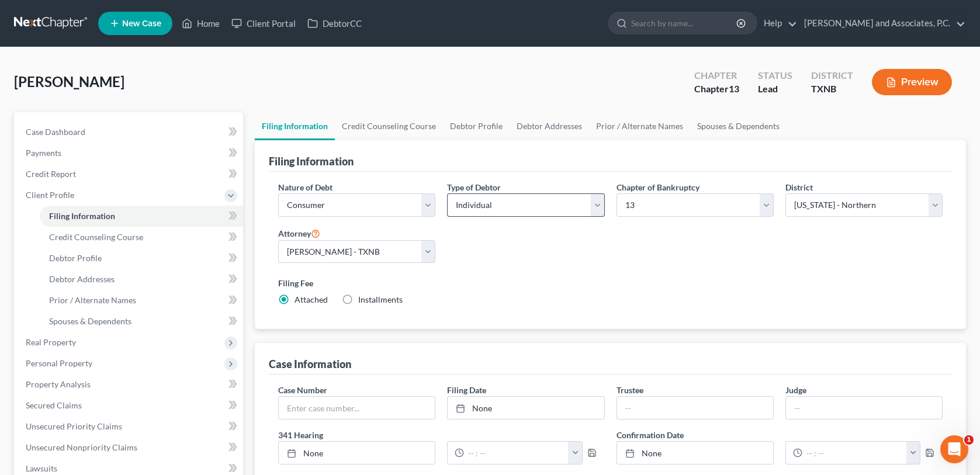 This screenshot has height=475, width=980. What do you see at coordinates (129, 385) in the screenshot?
I see `a: Property Analysis` at bounding box center [129, 385].